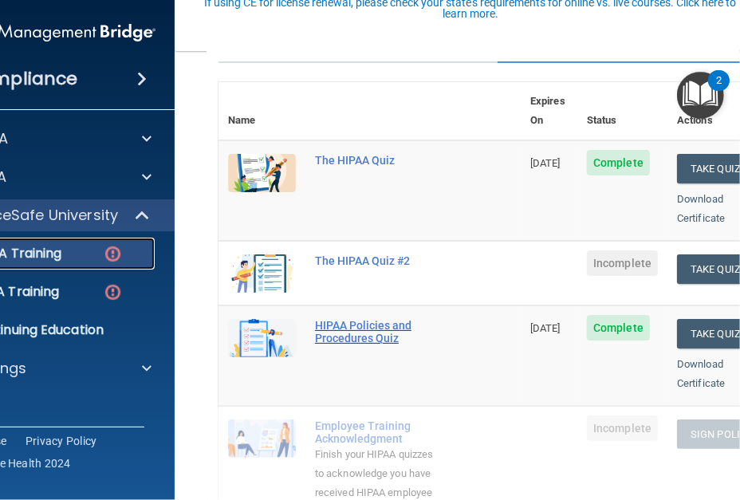 This screenshot has height=500, width=740. Describe the element at coordinates (262, 111) in the screenshot. I see `th: Name` at that location.